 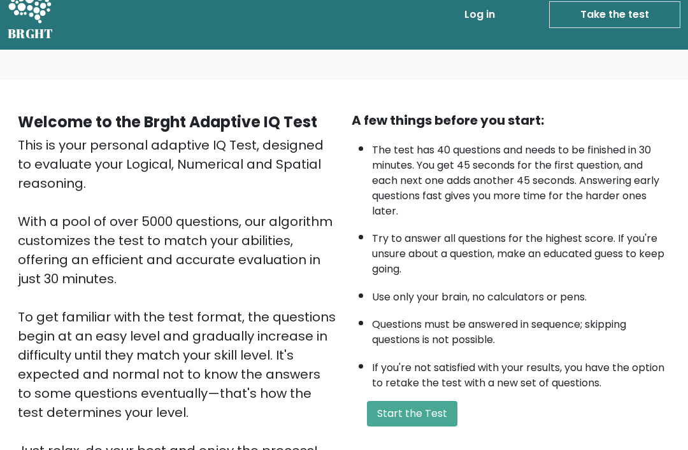 What do you see at coordinates (521, 294) in the screenshot?
I see `li: Use only your brain, no calculators or pens.` at bounding box center [521, 294].